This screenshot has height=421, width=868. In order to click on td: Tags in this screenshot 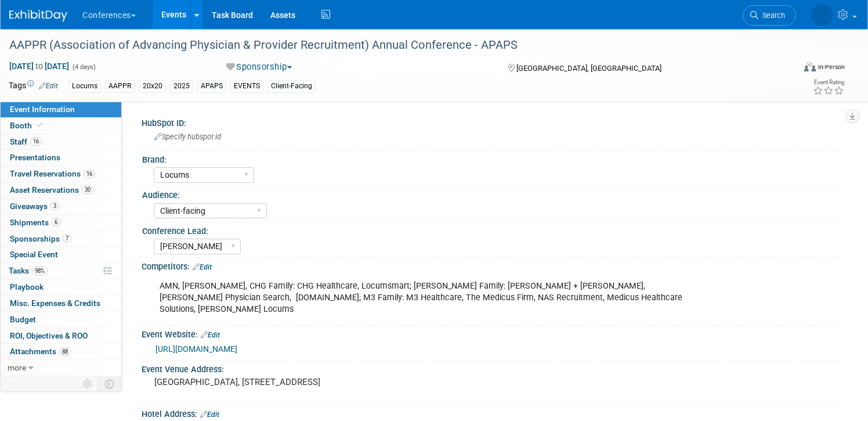, I will do `click(33, 86)`.